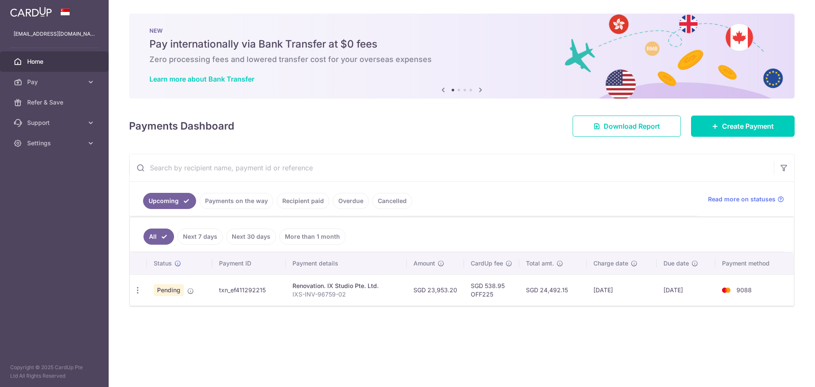 This screenshot has width=815, height=387. What do you see at coordinates (491, 289) in the screenshot?
I see `td: SGD 538.95 OFF225` at bounding box center [491, 289].